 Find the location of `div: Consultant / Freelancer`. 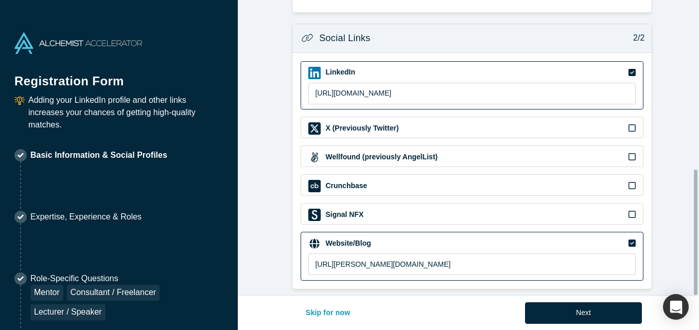

div: Consultant / Freelancer is located at coordinates (113, 293).